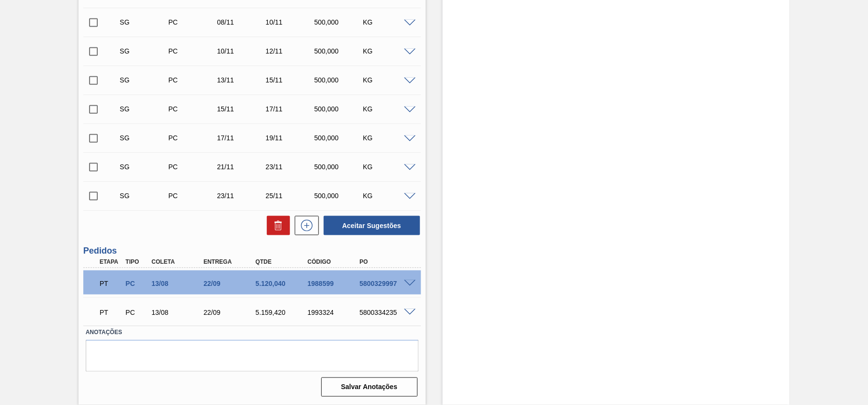 The width and height of the screenshot is (868, 405). What do you see at coordinates (334, 283) in the screenshot?
I see `div: 1988599` at bounding box center [334, 283].